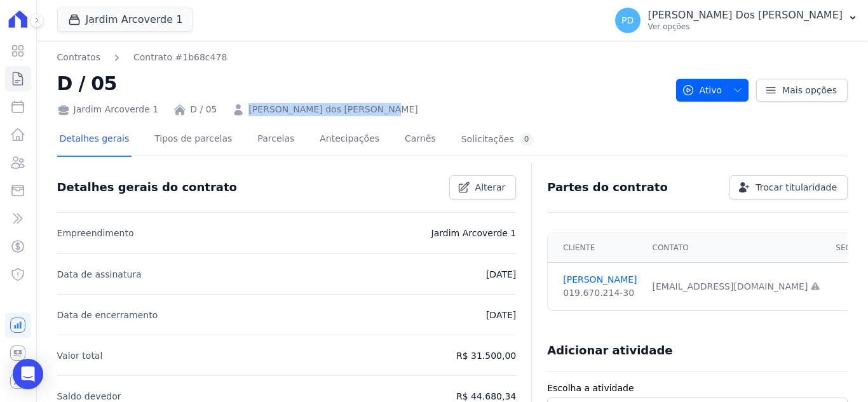 Image resolution: width=868 pixels, height=402 pixels. Describe the element at coordinates (498, 139) in the screenshot. I see `div: Solicitações` at that location.